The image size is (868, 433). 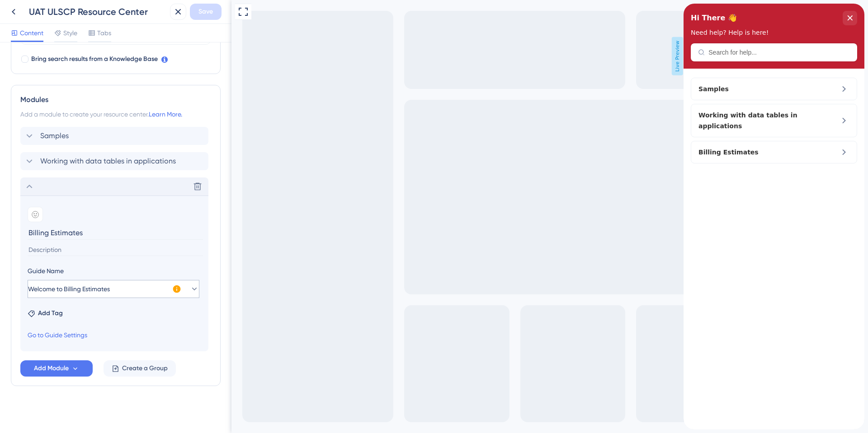 What do you see at coordinates (45, 314) in the screenshot?
I see `button: Add Tag` at bounding box center [45, 314].